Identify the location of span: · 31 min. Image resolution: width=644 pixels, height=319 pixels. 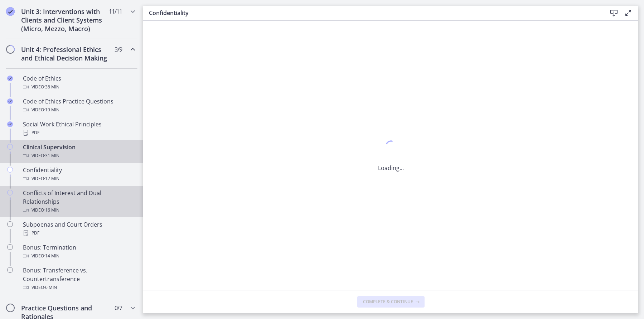
(52, 156).